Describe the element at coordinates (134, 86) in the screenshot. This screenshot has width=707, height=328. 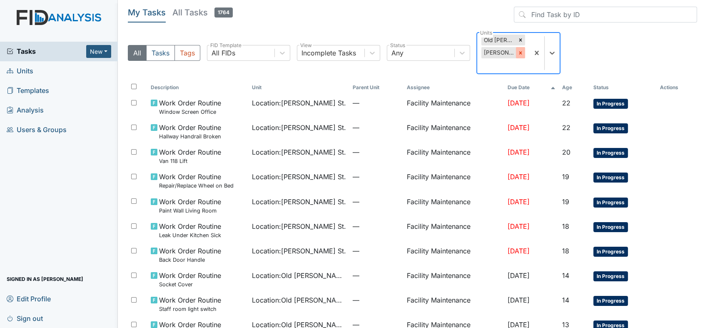
I see `input: Toggle All Rows Selected` at that location.